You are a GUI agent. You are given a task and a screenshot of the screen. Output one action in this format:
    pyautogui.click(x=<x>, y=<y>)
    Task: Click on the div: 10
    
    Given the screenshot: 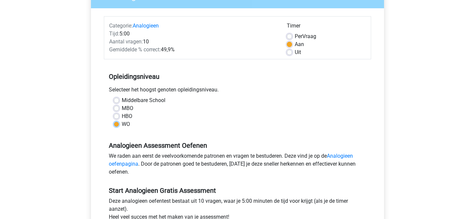 What is the action you would take?
    pyautogui.click(x=193, y=42)
    